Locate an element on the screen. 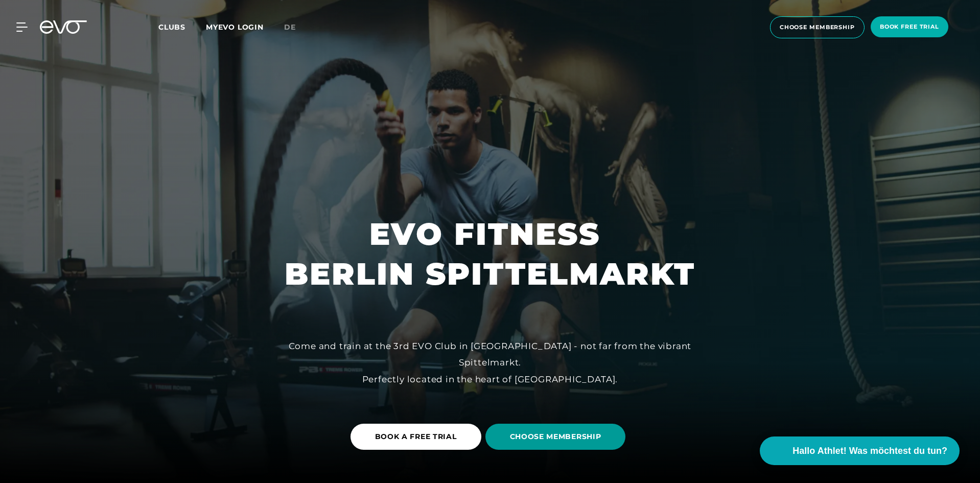  a: book free trial is located at coordinates (909, 27).